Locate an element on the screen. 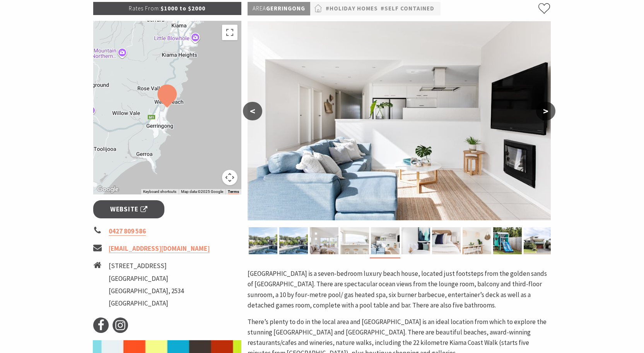  a: 0427 809 586 is located at coordinates (127, 232).